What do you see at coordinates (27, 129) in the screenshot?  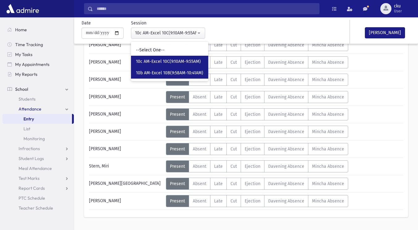 I see `span: List` at bounding box center [27, 129].